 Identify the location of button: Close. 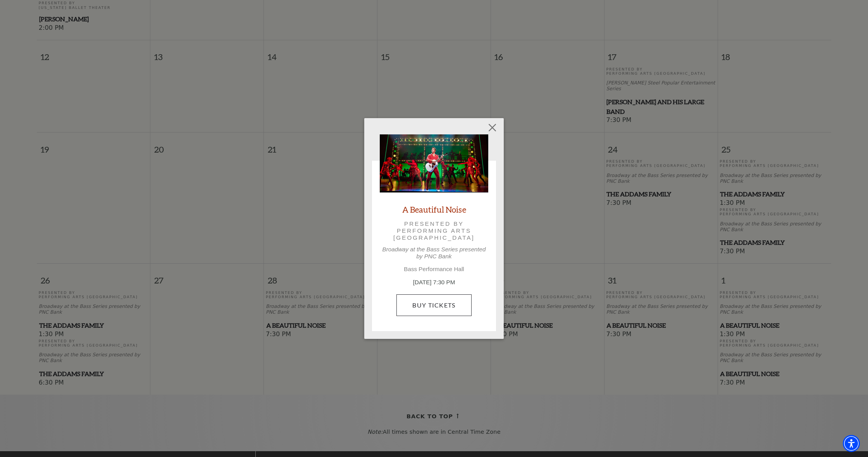
(492, 128).